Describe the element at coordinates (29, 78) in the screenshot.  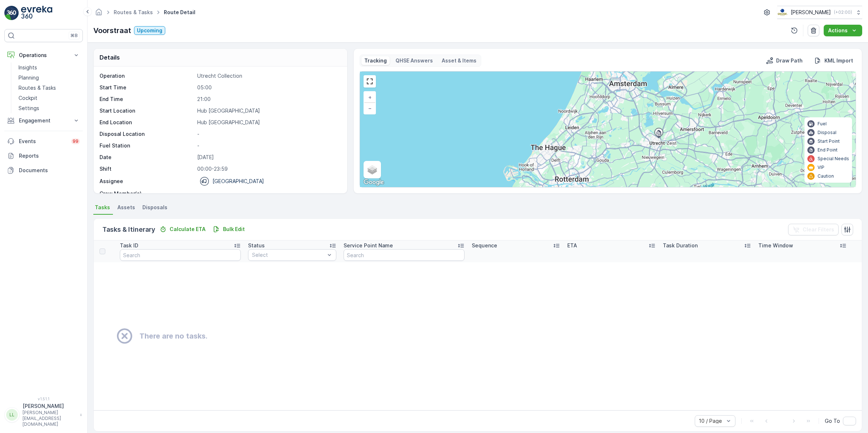
I see `p: Planning` at that location.